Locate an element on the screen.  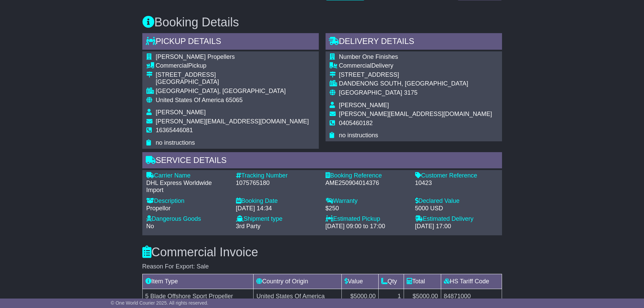
div: Pickup Details is located at coordinates (231, 42).